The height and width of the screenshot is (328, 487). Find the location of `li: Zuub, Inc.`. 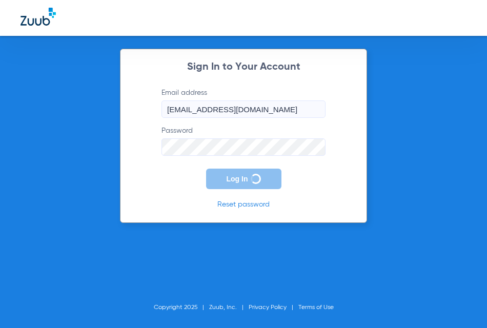

li: Zuub, Inc. is located at coordinates (229, 308).